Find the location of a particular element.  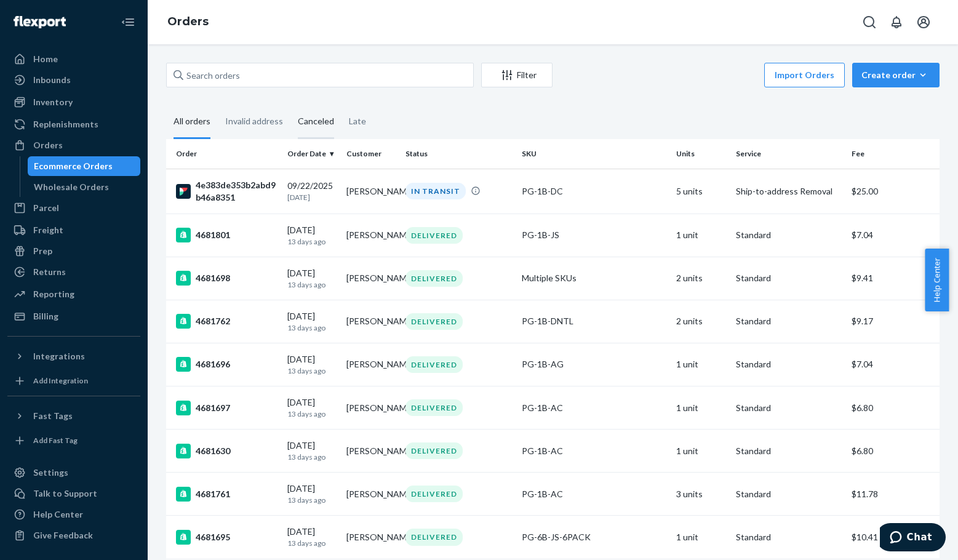

th: Order Date is located at coordinates (312, 154).